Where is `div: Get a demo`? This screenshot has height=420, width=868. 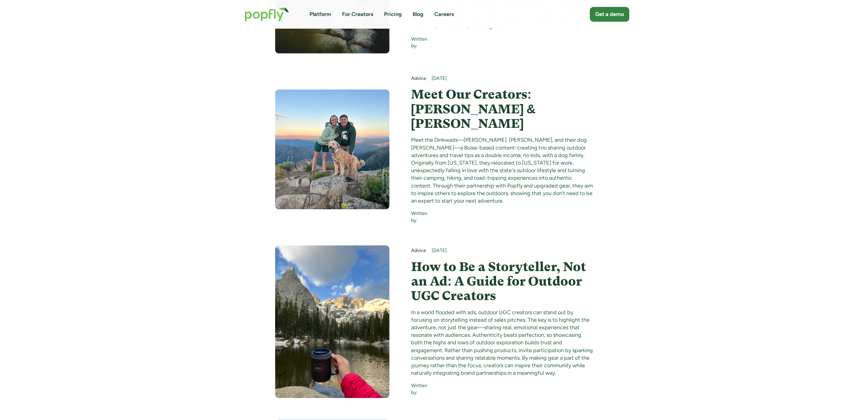
div: Get a demo is located at coordinates (610, 14).